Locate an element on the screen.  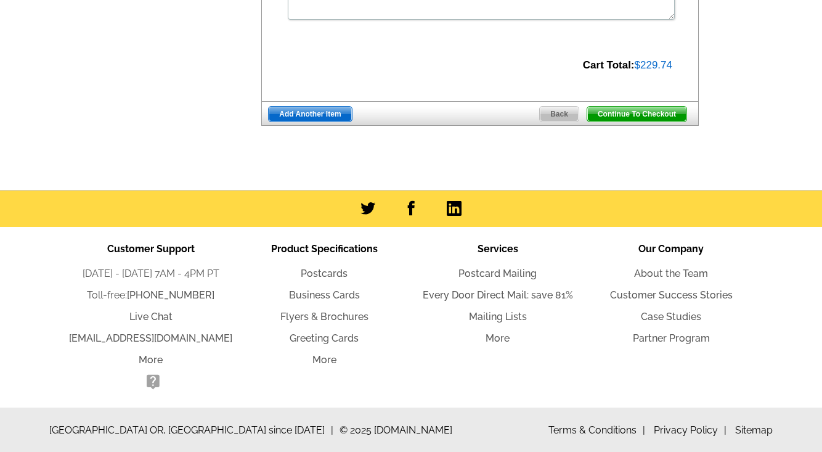
span: Add Another Item is located at coordinates (310, 114).